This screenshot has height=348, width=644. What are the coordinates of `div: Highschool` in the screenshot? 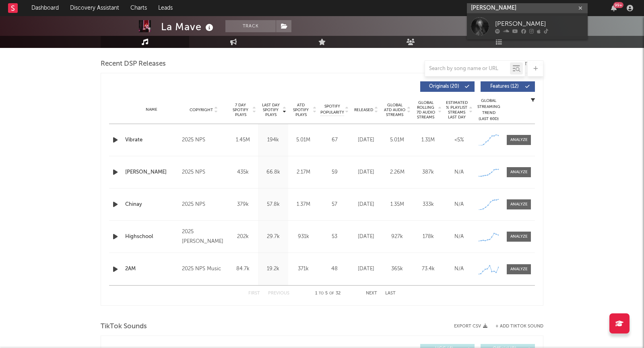 It's located at (152, 237).